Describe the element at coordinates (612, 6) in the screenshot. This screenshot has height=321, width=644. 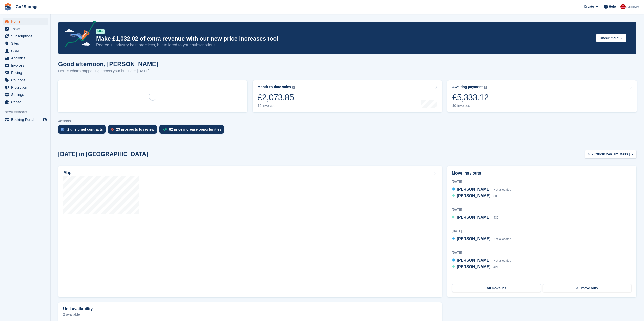
I see `span: Help` at that location.